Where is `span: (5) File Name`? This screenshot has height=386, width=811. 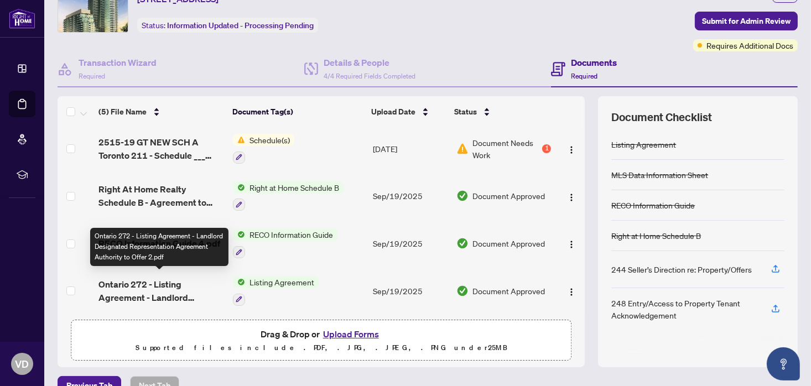 span: (5) File Name is located at coordinates (122, 112).